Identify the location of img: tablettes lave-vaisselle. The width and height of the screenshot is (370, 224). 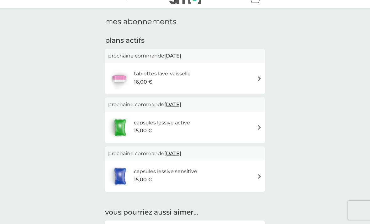
(119, 78).